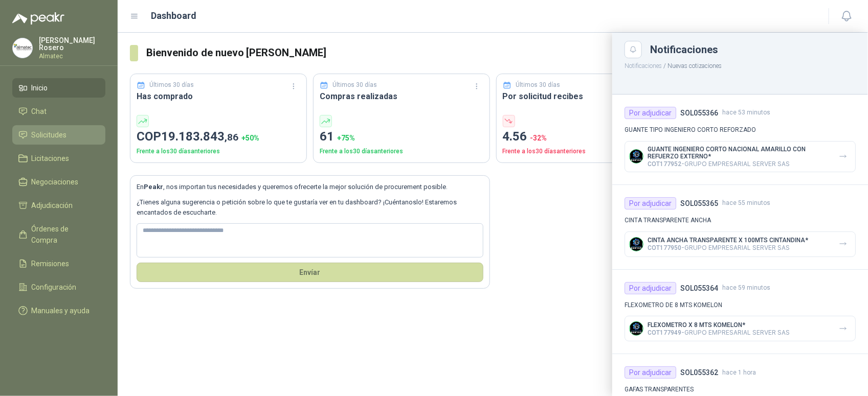 The image size is (868, 396). I want to click on span: COT177950, so click(665, 248).